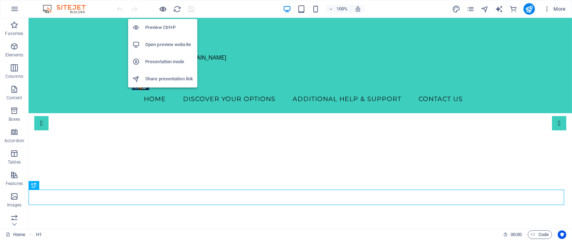 This screenshot has height=240, width=572. I want to click on button: 100%, so click(338, 9).